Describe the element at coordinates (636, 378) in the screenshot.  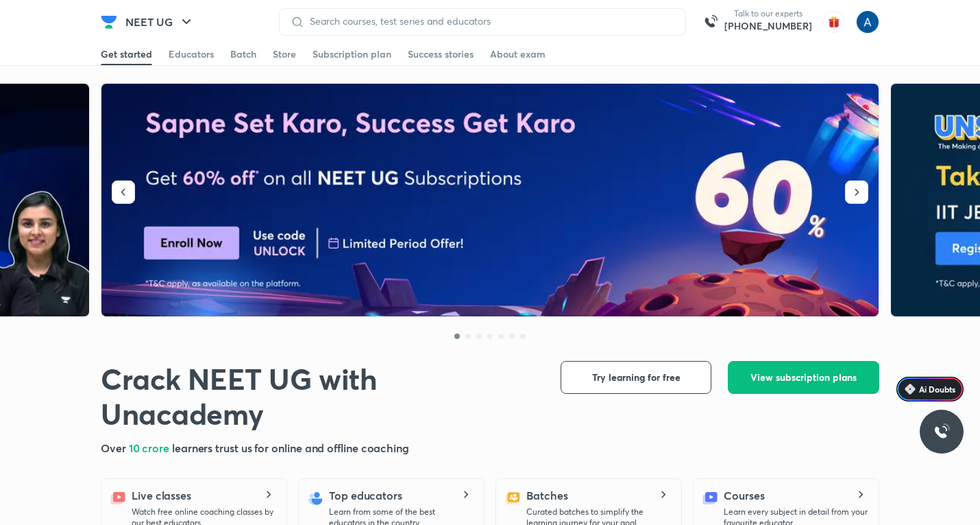
I see `button: Try learning for free` at that location.